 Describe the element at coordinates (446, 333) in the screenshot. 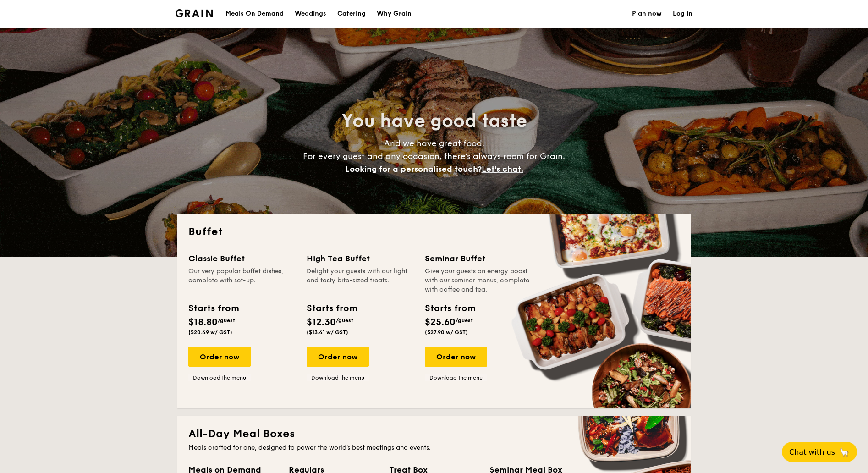

I see `span: ($27.90 w/ GST)` at that location.